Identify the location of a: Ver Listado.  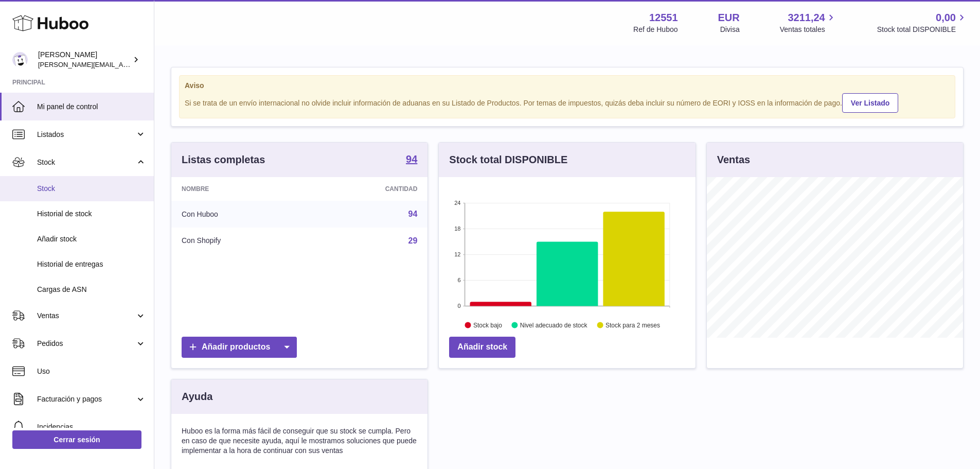
(870, 103).